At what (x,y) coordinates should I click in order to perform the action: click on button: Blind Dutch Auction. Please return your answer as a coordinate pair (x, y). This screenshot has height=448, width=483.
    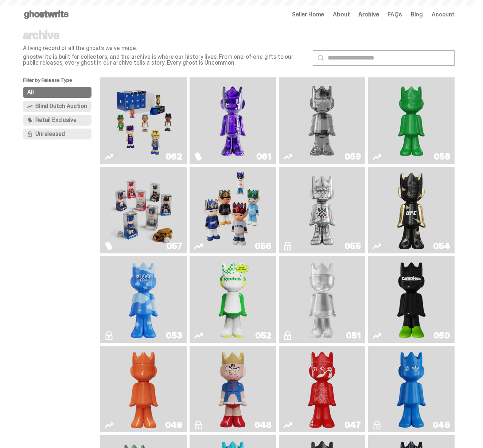
    Looking at the image, I should click on (58, 106).